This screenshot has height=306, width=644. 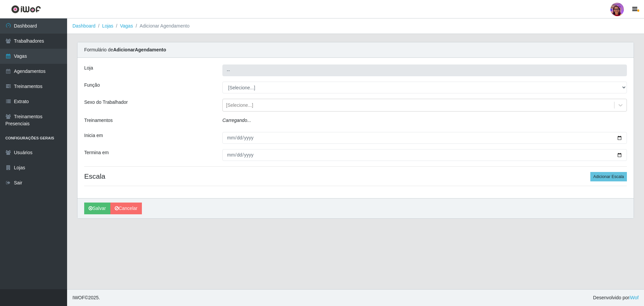 I want to click on a: Lojas, so click(x=107, y=26).